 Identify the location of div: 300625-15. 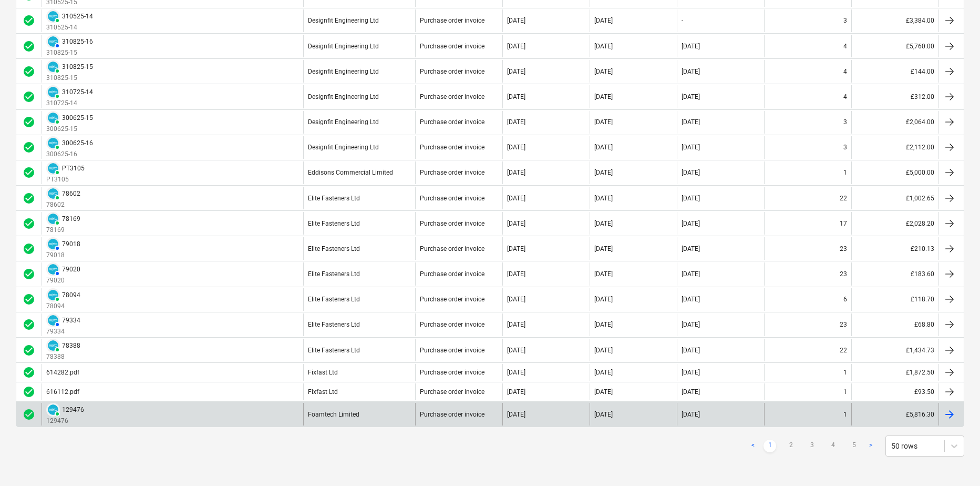
(77, 118).